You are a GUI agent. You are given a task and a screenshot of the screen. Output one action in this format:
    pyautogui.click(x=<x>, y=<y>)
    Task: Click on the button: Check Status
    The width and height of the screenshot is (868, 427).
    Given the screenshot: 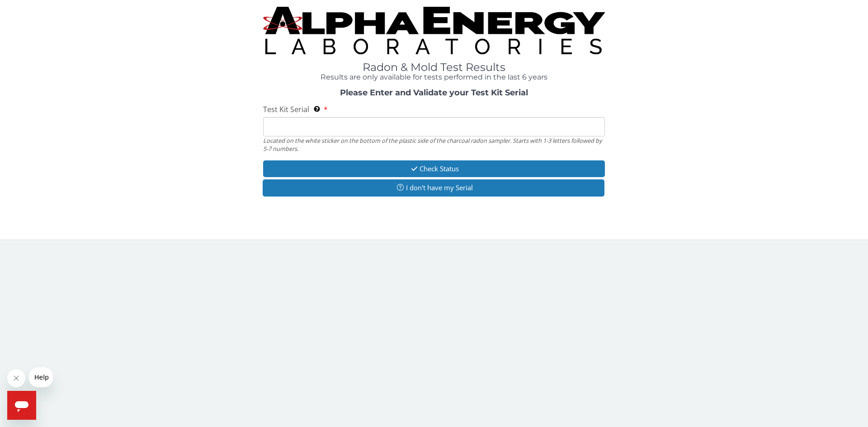 What is the action you would take?
    pyautogui.click(x=434, y=169)
    